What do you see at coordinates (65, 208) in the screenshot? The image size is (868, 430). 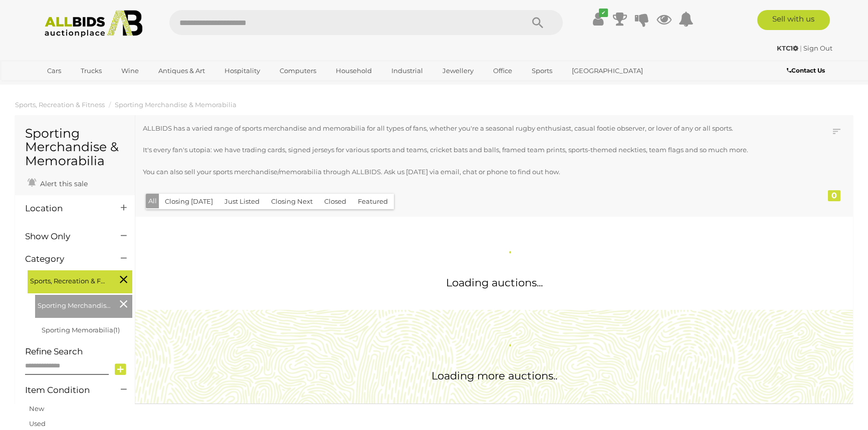 I see `h4: Location` at bounding box center [65, 208].